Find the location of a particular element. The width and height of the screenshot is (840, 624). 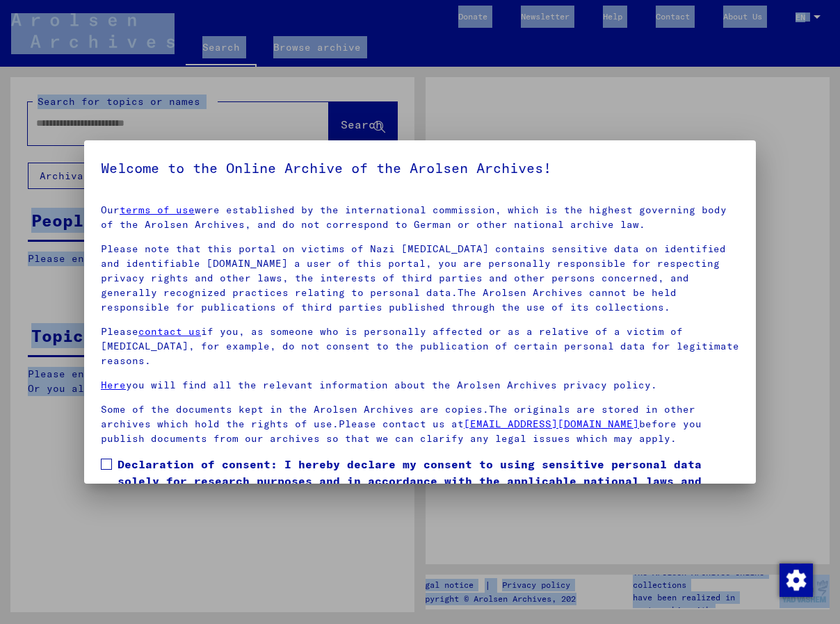

p: Please if you, as someone who is personally affected or as a relative of a victim of [MEDICAL_DAT... is located at coordinates (420, 346).